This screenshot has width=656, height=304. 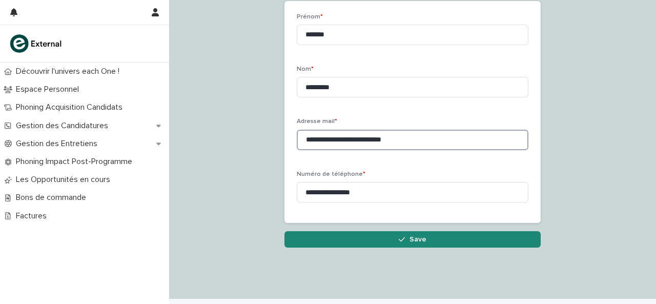 What do you see at coordinates (33, 216) in the screenshot?
I see `p: Factures` at bounding box center [33, 216].